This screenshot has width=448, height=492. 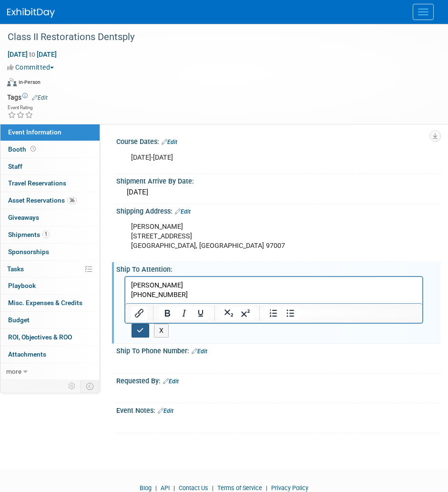 I want to click on div: Course Dates:, so click(x=278, y=141).